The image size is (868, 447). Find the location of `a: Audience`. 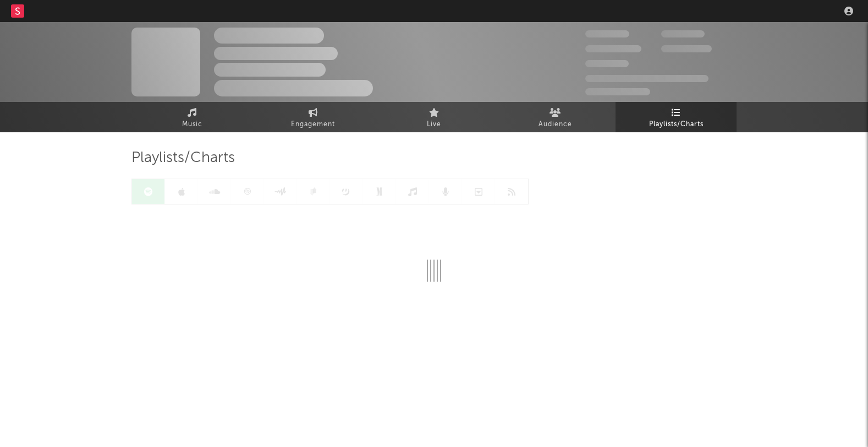

a: Audience is located at coordinates (555, 117).